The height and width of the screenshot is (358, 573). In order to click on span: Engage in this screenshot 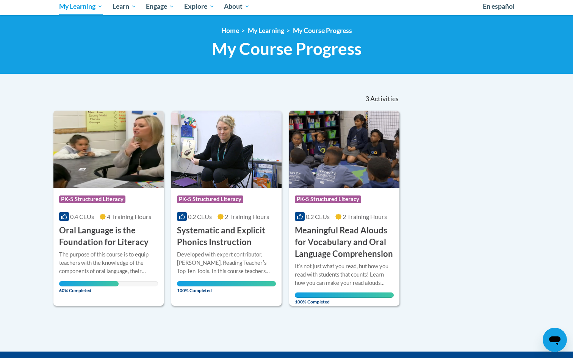, I will do `click(160, 6)`.